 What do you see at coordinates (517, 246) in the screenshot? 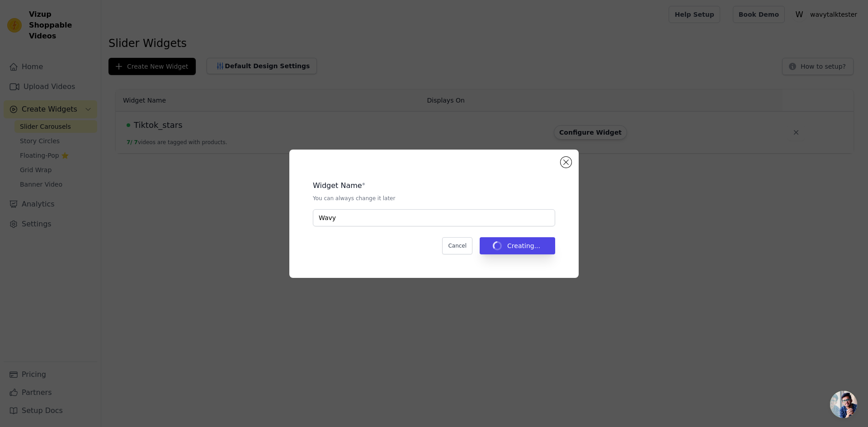
I see `button: Creating...` at bounding box center [517, 246].